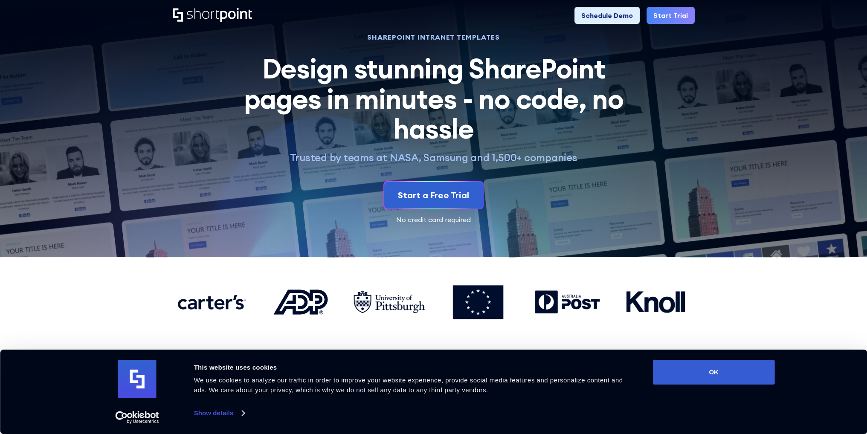 This screenshot has width=867, height=434. What do you see at coordinates (434, 99) in the screenshot?
I see `h2: Design stunning SharePoint pages in minutes - no code, no hassle` at bounding box center [434, 99].